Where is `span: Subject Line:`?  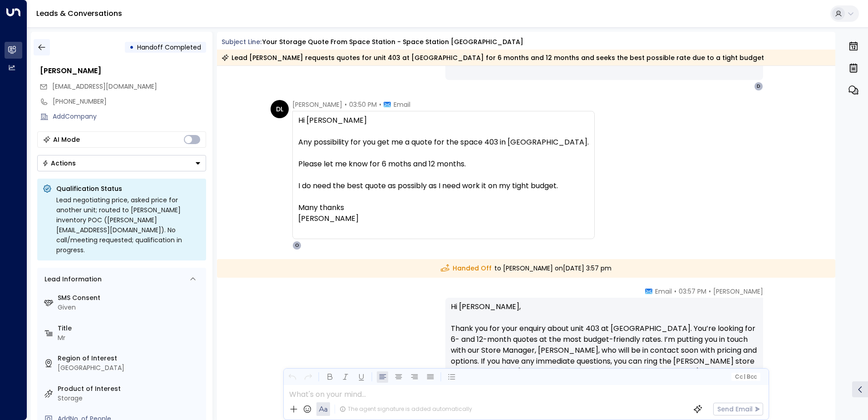
span: Subject Line: is located at coordinates (242, 42).